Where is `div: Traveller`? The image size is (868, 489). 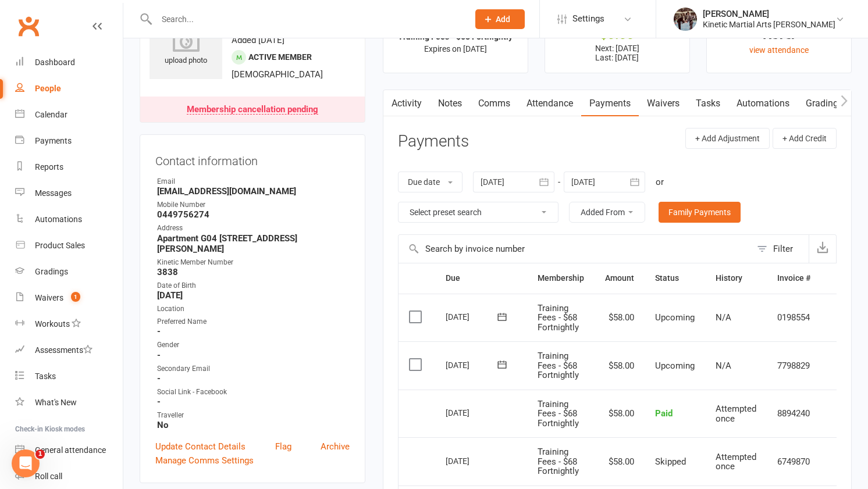 div: Traveller is located at coordinates (253, 415).